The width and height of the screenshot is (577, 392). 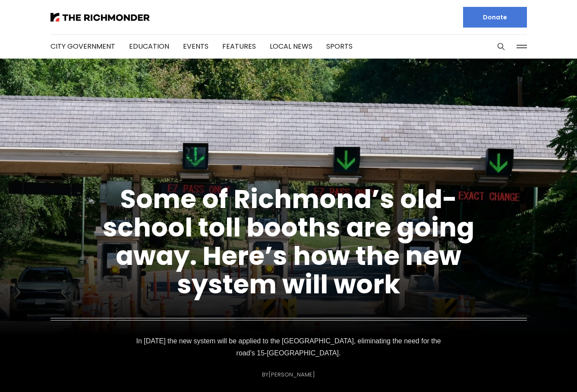 I want to click on a: Events, so click(x=196, y=46).